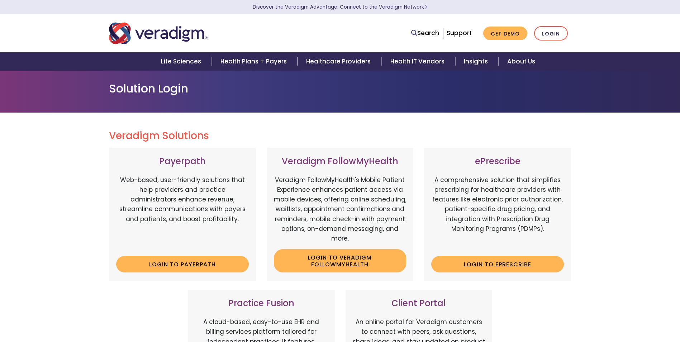 The image size is (680, 342). Describe the element at coordinates (340, 161) in the screenshot. I see `h3: Veradigm FollowMyHealth` at that location.